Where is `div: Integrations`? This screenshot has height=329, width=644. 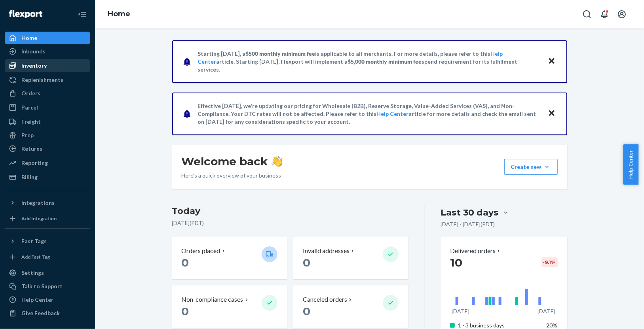 div: Integrations is located at coordinates (38, 203).